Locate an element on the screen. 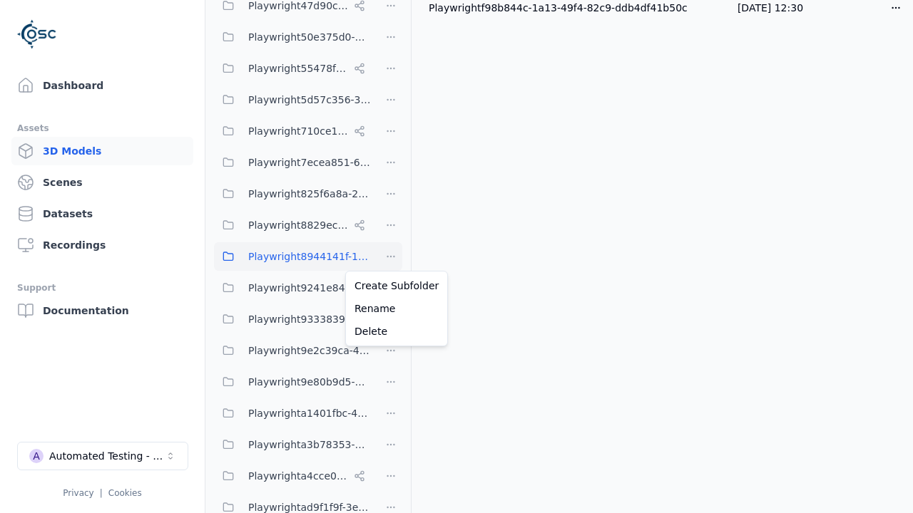 The image size is (913, 513). div: Rename is located at coordinates (396, 309).